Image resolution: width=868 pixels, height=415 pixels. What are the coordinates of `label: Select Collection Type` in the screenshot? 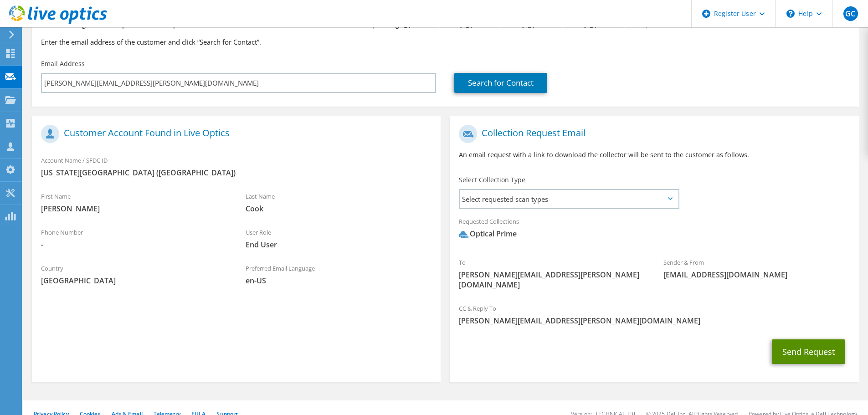 It's located at (493, 180).